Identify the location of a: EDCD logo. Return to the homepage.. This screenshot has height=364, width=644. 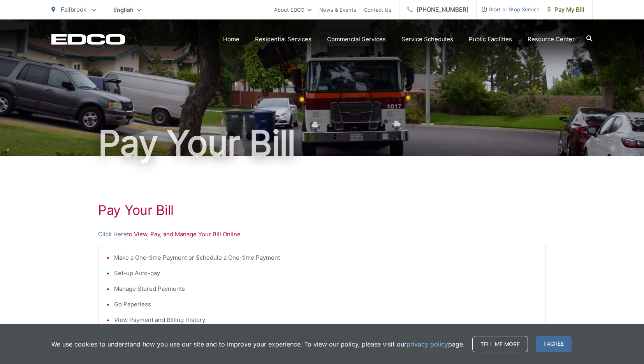
(88, 39).